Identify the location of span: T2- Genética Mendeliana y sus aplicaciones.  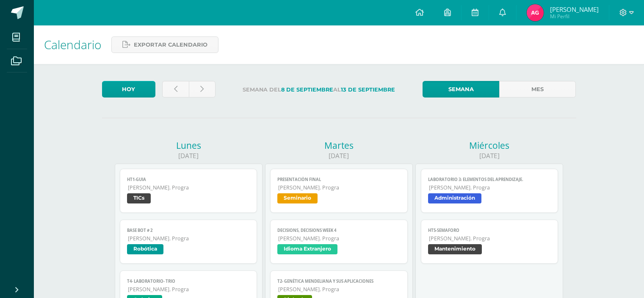
(339, 281).